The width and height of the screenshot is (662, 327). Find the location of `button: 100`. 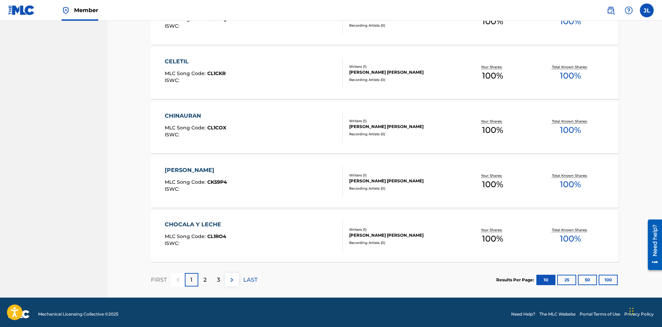

button: 100 is located at coordinates (608, 280).